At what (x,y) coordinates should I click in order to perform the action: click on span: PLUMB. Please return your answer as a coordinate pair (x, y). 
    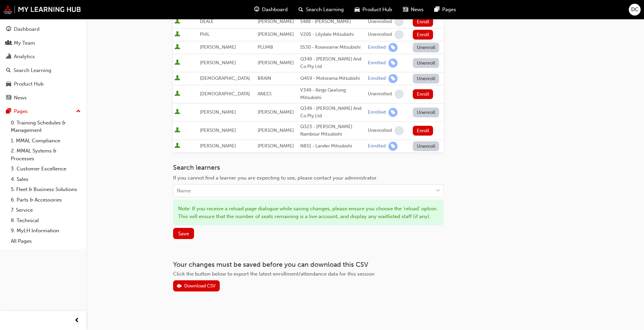
    Looking at the image, I should click on (265, 47).